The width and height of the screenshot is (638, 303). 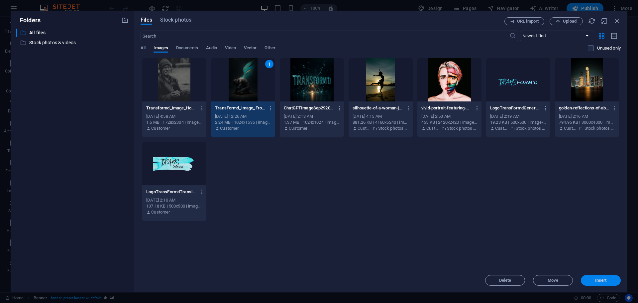 What do you see at coordinates (230, 49) in the screenshot?
I see `span: Video` at bounding box center [230, 49].